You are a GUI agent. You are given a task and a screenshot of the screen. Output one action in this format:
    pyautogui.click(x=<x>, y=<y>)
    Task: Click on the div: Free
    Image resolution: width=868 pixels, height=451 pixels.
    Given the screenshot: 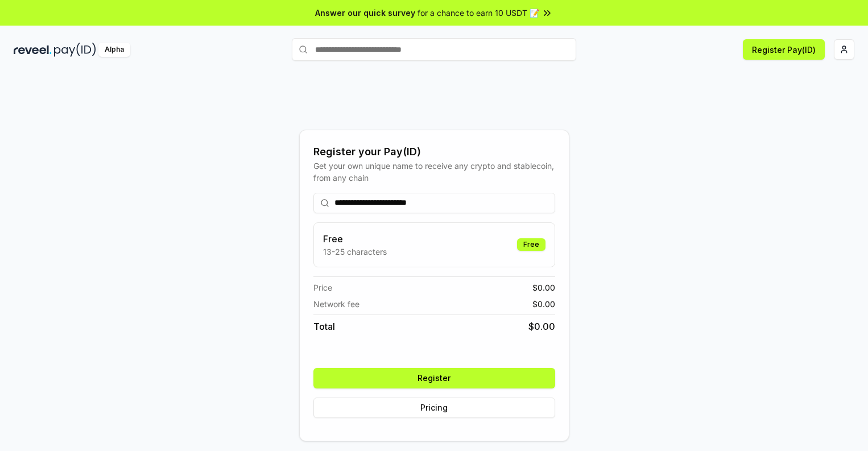 What is the action you would take?
    pyautogui.click(x=531, y=245)
    